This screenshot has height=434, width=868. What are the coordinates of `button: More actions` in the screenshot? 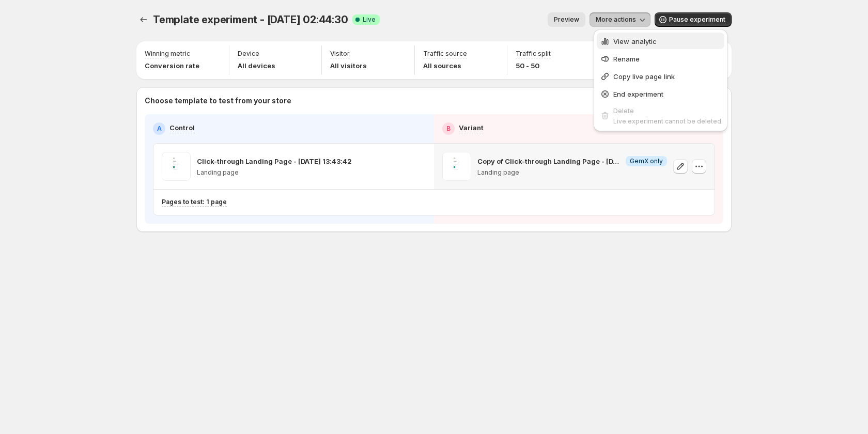 It's located at (620, 20).